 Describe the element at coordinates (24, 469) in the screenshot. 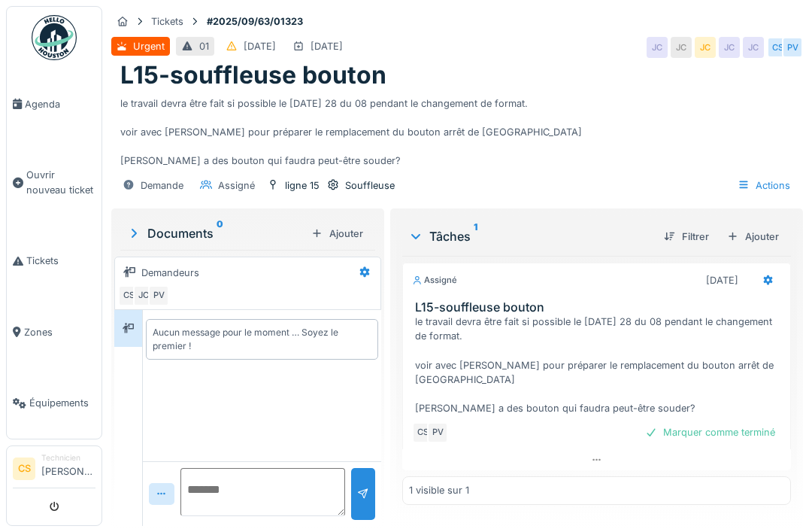

I see `li: CS` at that location.